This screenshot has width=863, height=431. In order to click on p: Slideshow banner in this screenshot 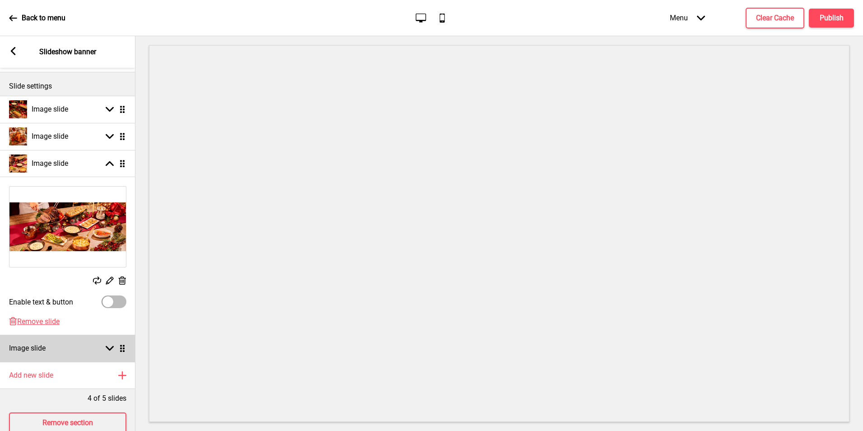, I will do `click(68, 52)`.